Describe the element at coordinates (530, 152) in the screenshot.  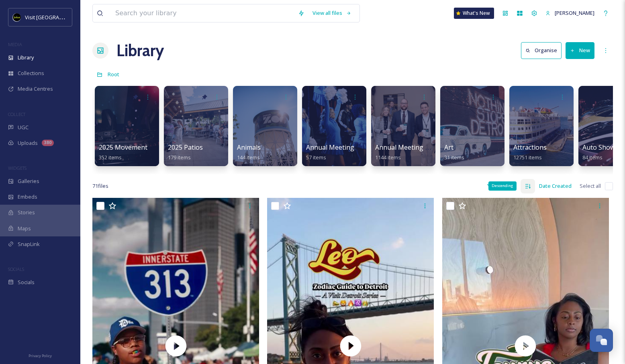
I see `a: Attractions12751 items` at that location.